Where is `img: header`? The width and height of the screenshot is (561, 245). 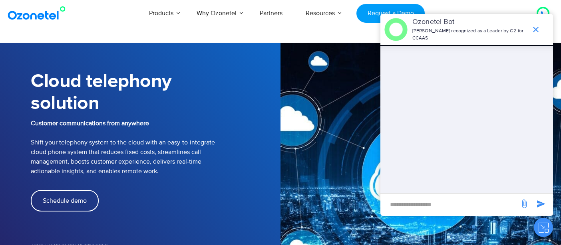
img: header is located at coordinates (396, 30).